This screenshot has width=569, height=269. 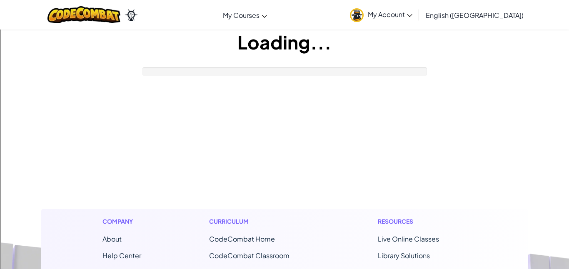 What do you see at coordinates (84, 15) in the screenshot?
I see `img: CodeCombat logo` at bounding box center [84, 15].